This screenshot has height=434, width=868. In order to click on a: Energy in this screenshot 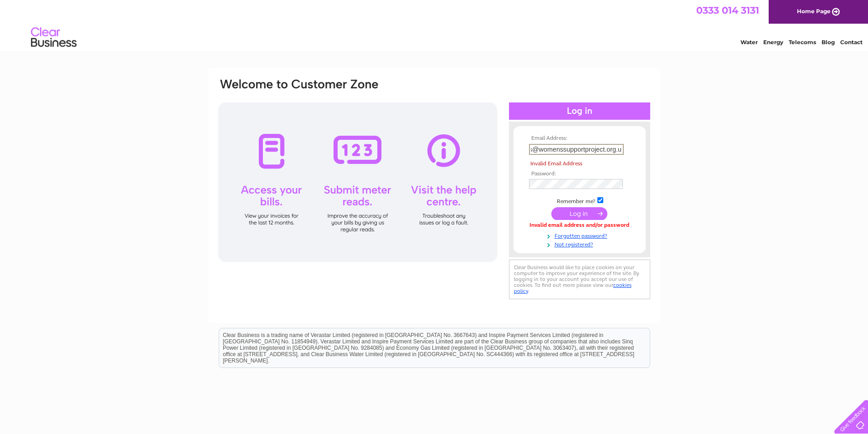, I will do `click(773, 42)`.